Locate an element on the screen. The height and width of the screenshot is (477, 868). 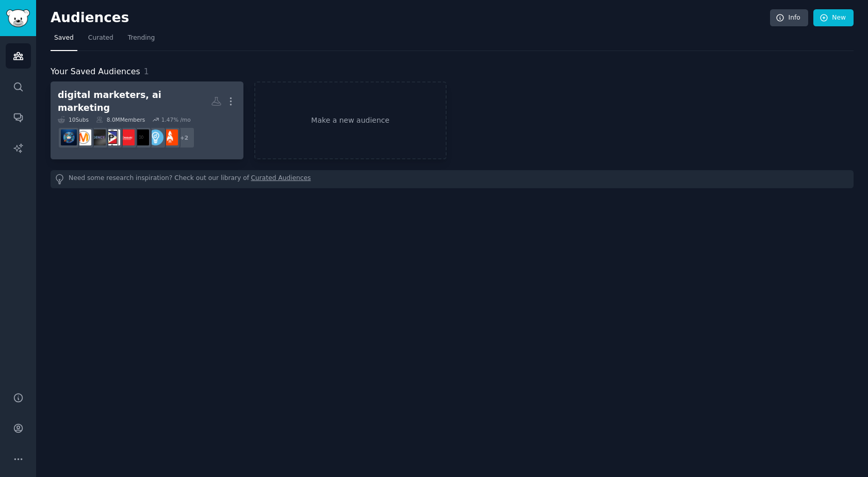
h2: Audiences is located at coordinates (410, 18).